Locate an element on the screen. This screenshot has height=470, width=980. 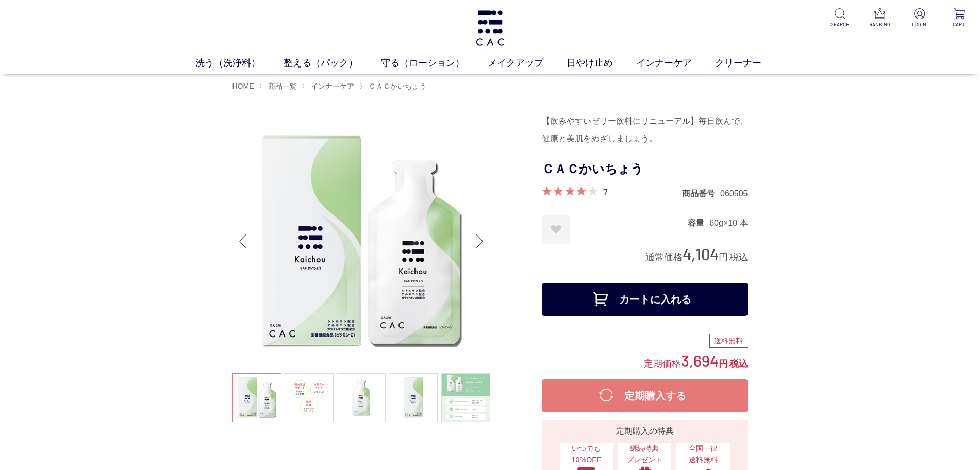
a: お気に入りに登録する is located at coordinates (556, 229).